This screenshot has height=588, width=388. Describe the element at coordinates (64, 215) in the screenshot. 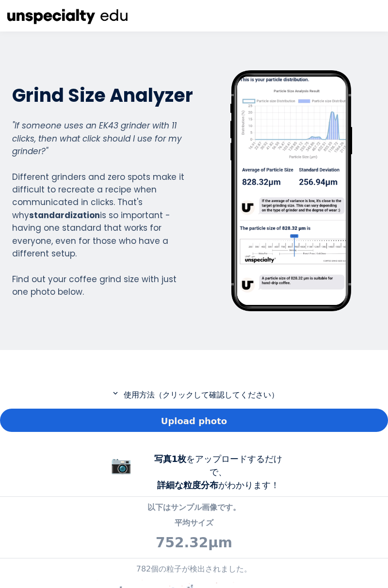

I see `strong: standardization` at that location.